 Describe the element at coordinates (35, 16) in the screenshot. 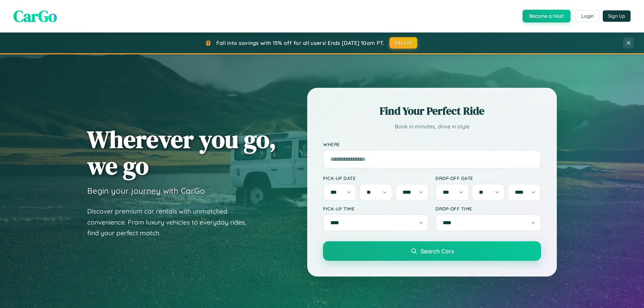

I see `span: CarGo` at that location.